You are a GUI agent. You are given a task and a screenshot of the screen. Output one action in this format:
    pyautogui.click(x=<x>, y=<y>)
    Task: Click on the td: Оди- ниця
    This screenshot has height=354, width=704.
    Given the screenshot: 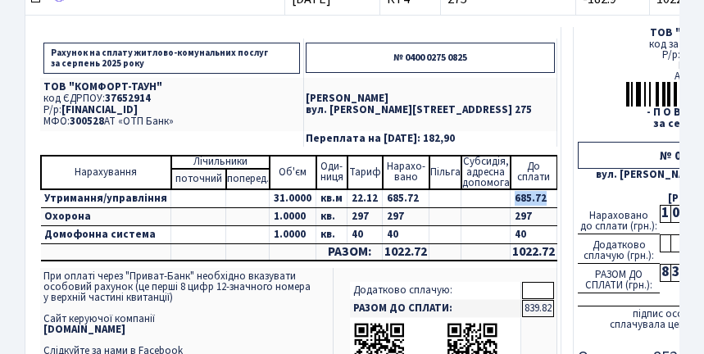 What is the action you would take?
    pyautogui.click(x=332, y=172)
    